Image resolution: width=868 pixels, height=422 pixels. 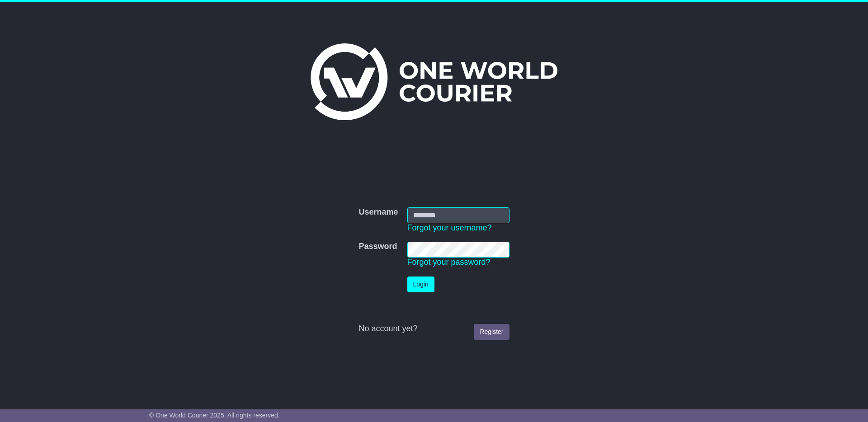 What do you see at coordinates (378, 247) in the screenshot?
I see `label: Password` at bounding box center [378, 247].